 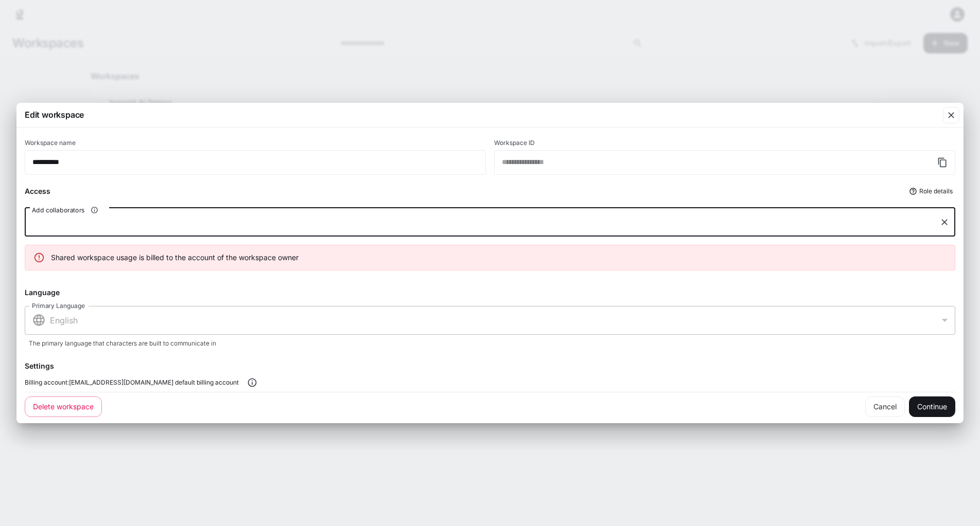 I want to click on p: Language, so click(x=42, y=292).